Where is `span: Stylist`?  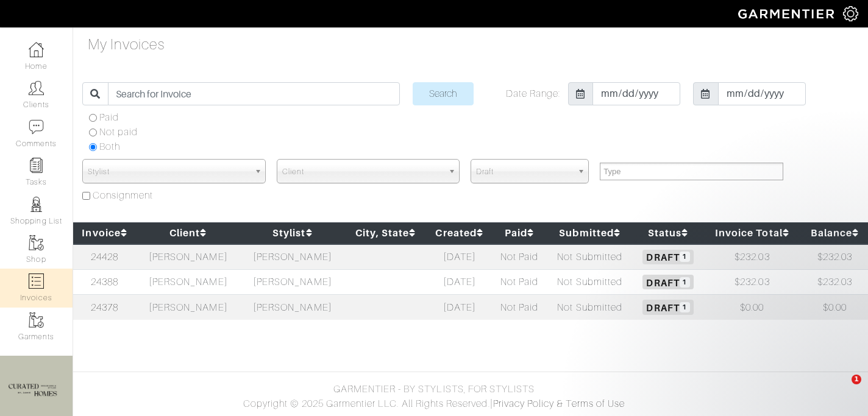 span: Stylist is located at coordinates (168, 172).